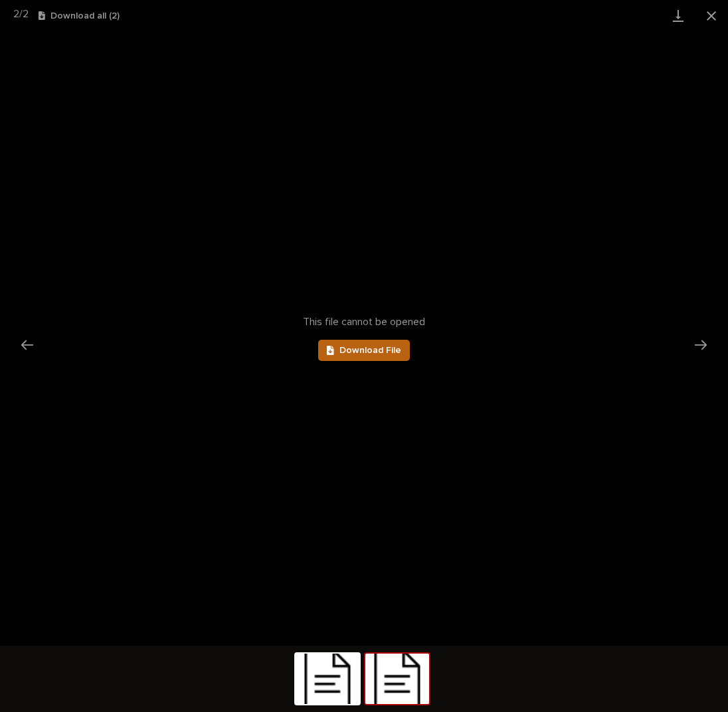 Image resolution: width=728 pixels, height=712 pixels. I want to click on a: Download File, so click(364, 350).